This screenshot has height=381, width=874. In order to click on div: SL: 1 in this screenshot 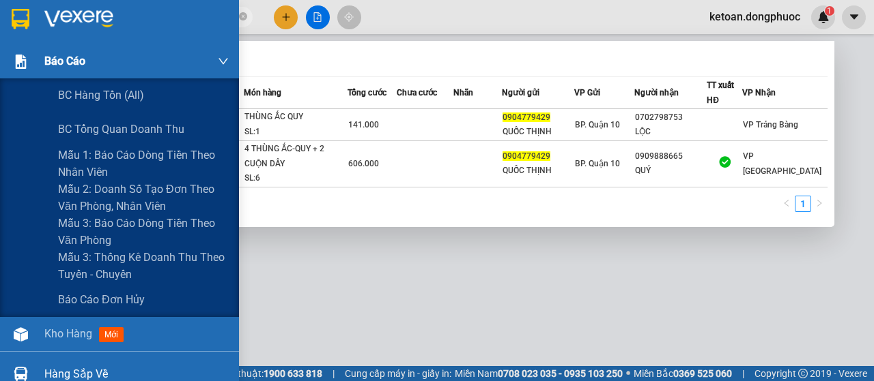, I will do `click(295, 132)`.